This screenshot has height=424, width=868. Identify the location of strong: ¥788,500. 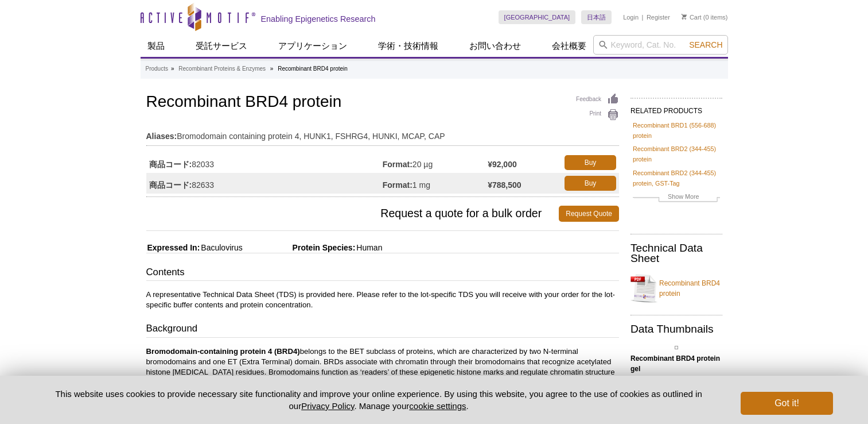
(504, 185).